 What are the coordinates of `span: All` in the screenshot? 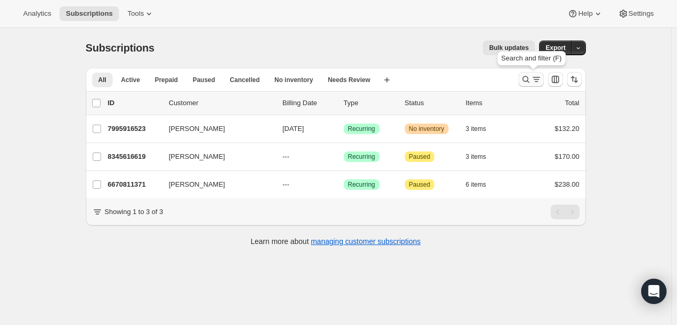 It's located at (102, 80).